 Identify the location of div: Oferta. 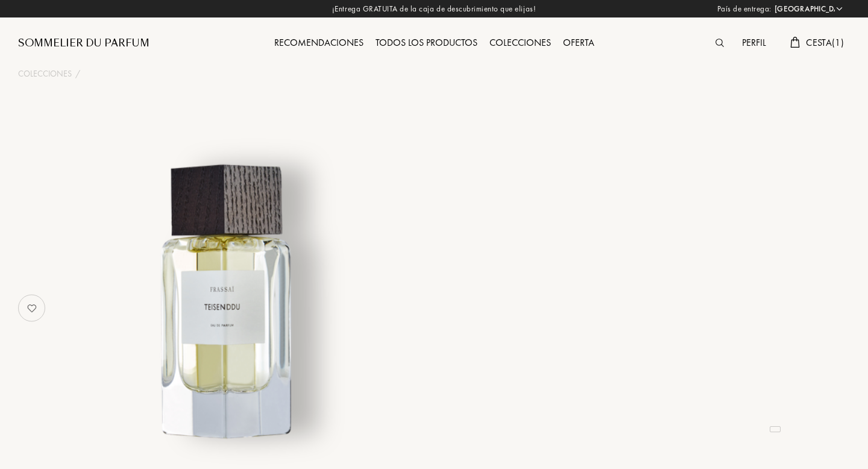
(578, 44).